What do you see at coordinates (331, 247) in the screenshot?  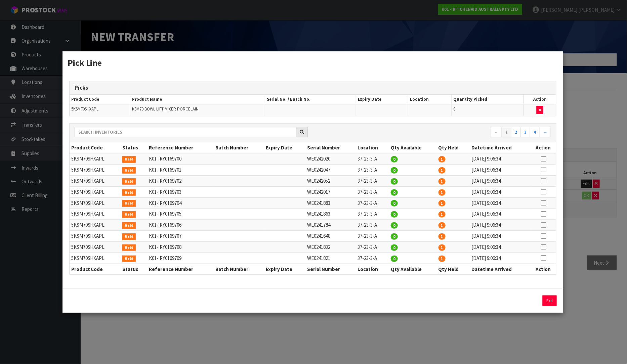 I see `td: WE0241832` at bounding box center [331, 247].